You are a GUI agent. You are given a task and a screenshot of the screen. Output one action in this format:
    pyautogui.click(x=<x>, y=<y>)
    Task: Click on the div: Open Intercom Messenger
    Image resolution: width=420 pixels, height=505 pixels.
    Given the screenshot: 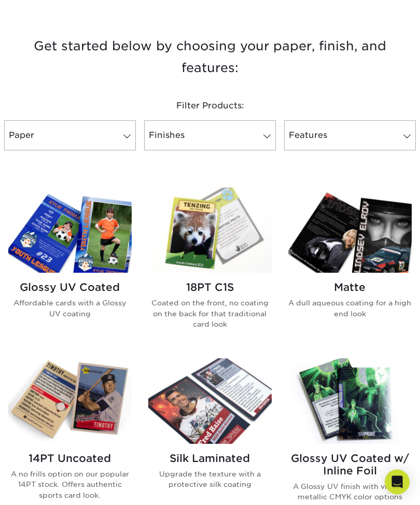 What is the action you would take?
    pyautogui.click(x=397, y=482)
    